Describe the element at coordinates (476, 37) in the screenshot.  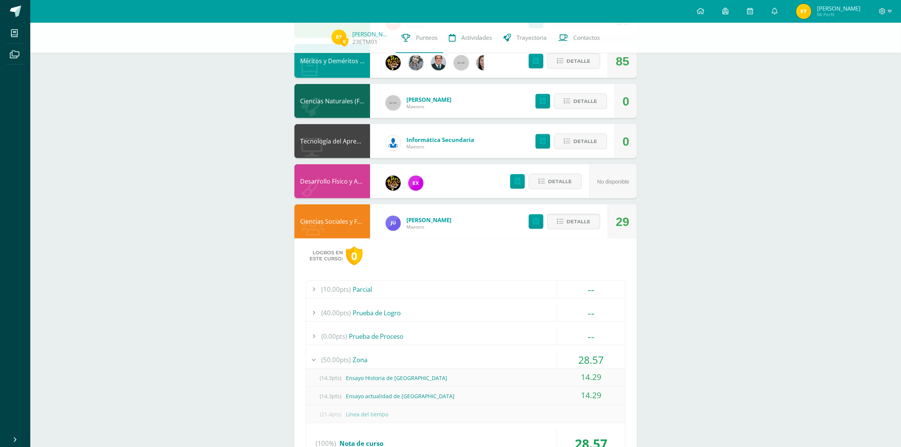
I see `span: Actividades` at that location.